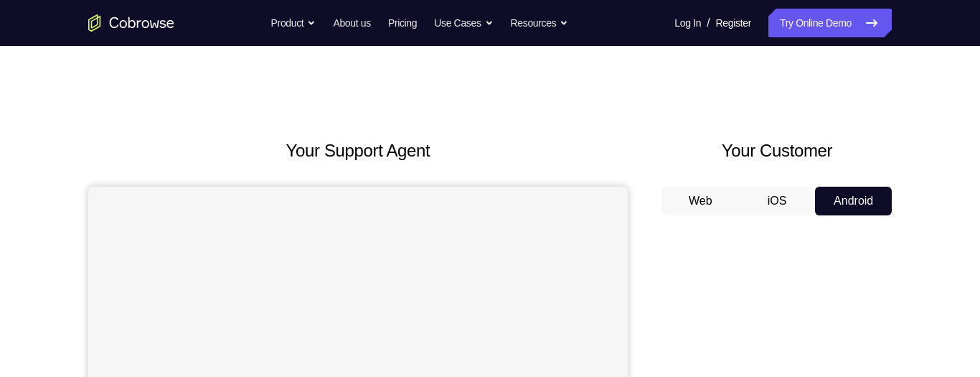 This screenshot has width=980, height=377. What do you see at coordinates (688, 23) in the screenshot?
I see `a: Log In` at bounding box center [688, 23].